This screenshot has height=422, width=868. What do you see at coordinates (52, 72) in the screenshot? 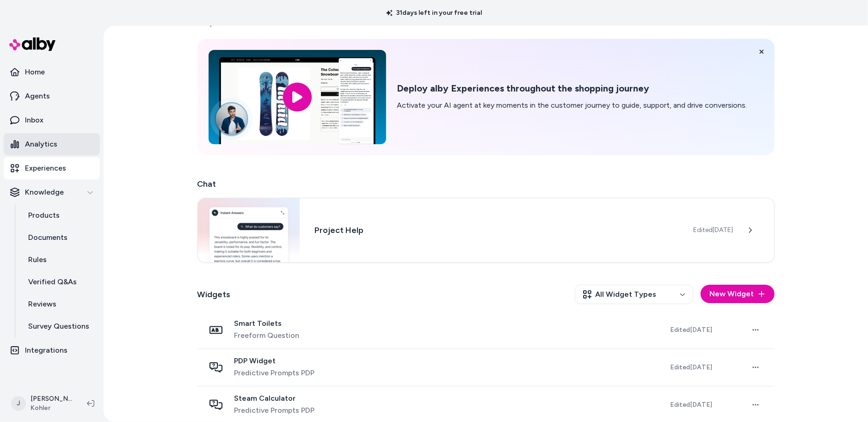
I see `a: Home` at bounding box center [52, 72].